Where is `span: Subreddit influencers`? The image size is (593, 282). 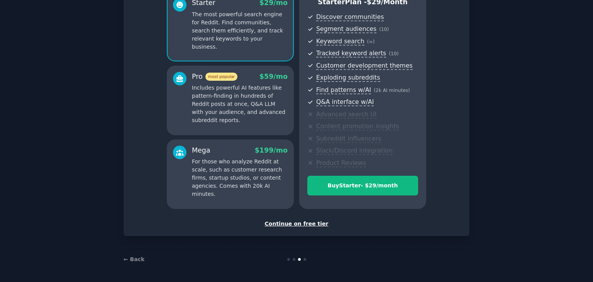
span: Subreddit influencers is located at coordinates (348, 139).